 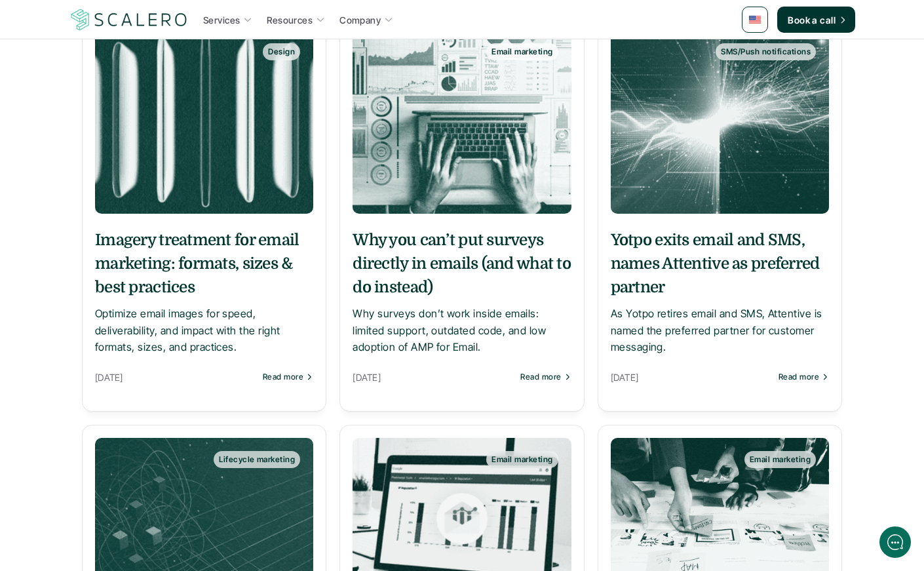 What do you see at coordinates (138, 462) in the screenshot?
I see `span: We run on Gist` at bounding box center [138, 462].